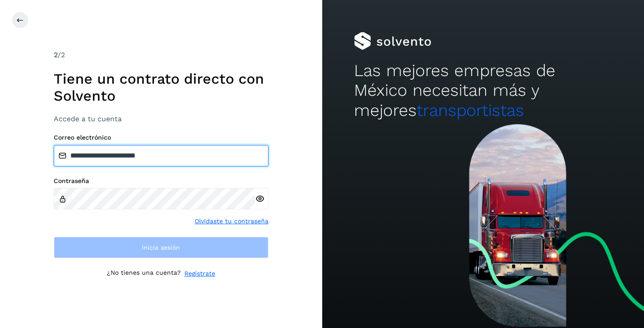  What do you see at coordinates (161, 87) in the screenshot?
I see `h1: Tiene un contrato directo con Solvento` at bounding box center [161, 87].